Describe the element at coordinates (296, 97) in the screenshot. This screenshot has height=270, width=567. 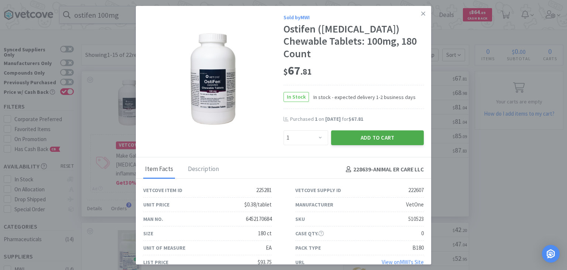
I see `span: In Stock` at that location.